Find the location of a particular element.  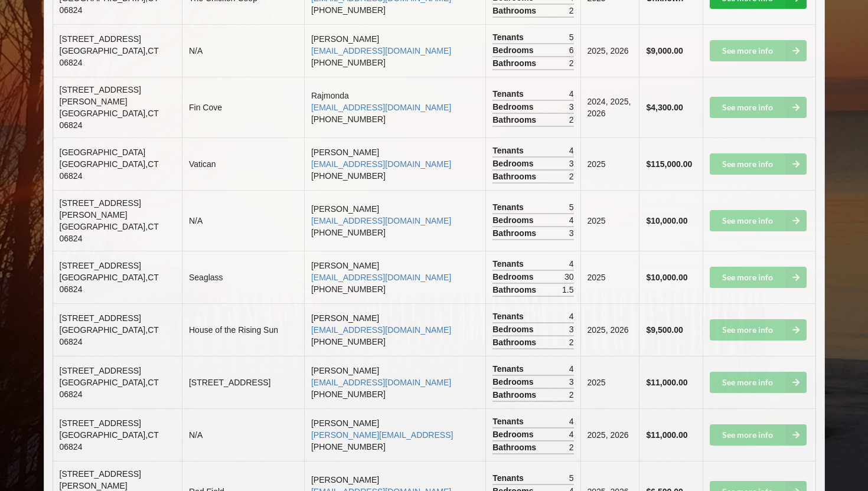

b: $4,300.00 is located at coordinates (664, 108).